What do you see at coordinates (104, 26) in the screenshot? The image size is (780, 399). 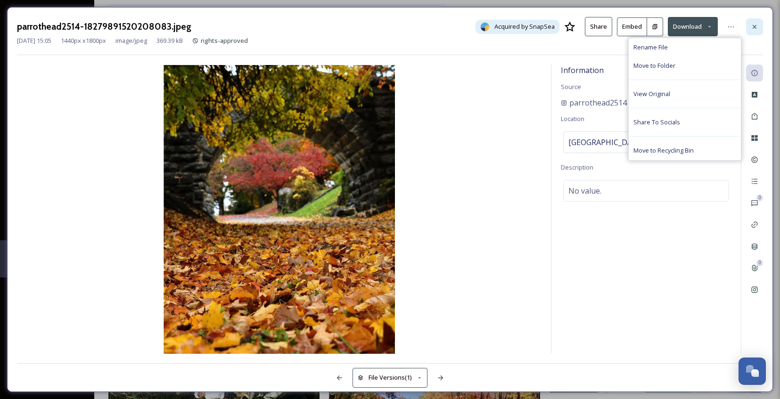 I see `h3: parrothead2514-18279891520208083.jpeg` at bounding box center [104, 26].